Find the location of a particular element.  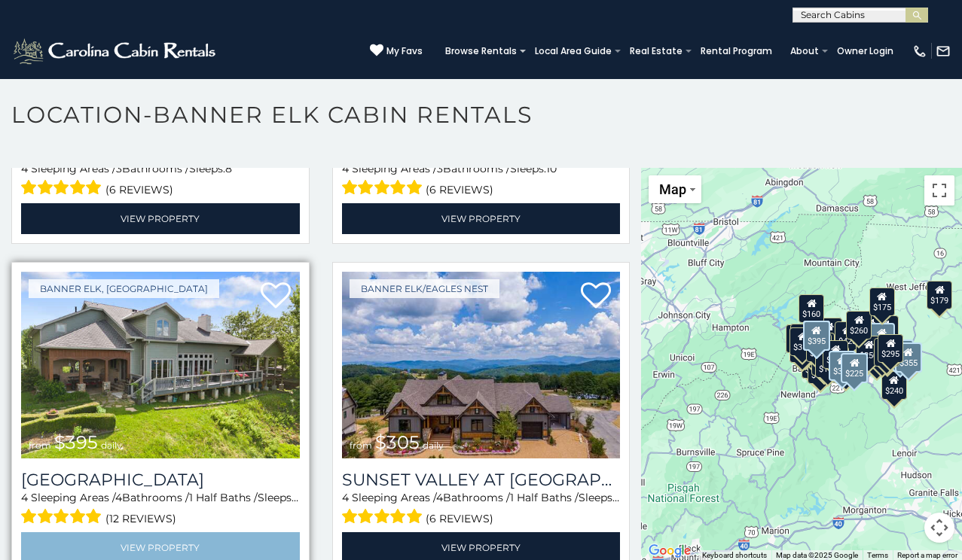

div: $500 is located at coordinates (821, 370).